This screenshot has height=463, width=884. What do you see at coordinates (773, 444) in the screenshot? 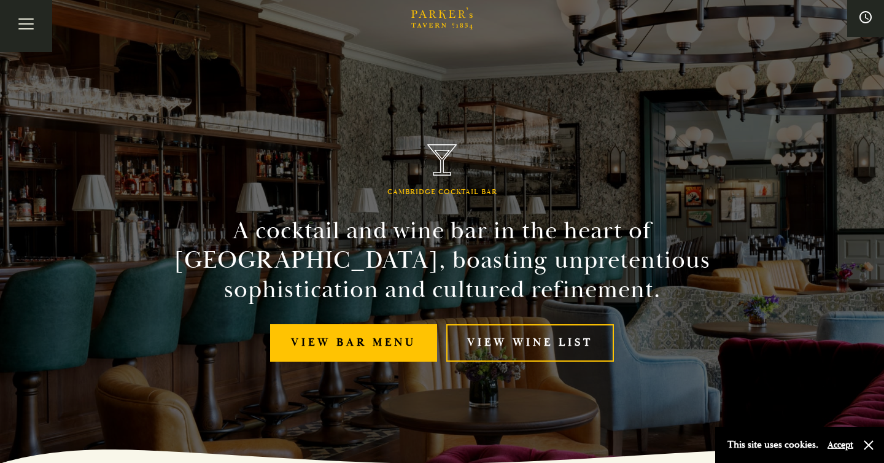
I see `p: This site uses cookies.` at bounding box center [773, 444].